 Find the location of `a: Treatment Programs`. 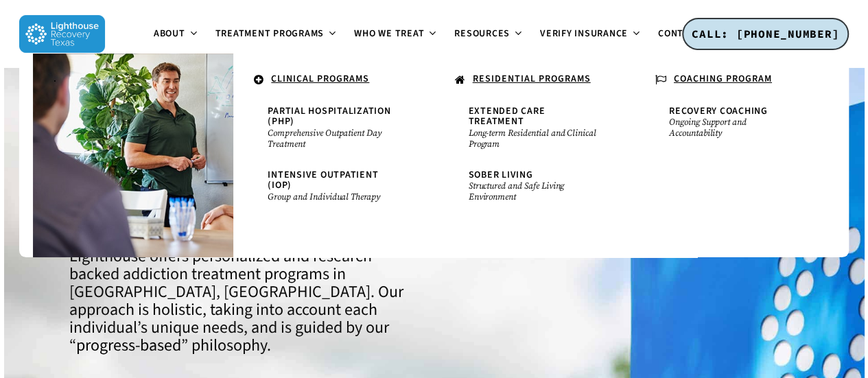

a: Treatment Programs is located at coordinates (276, 35).